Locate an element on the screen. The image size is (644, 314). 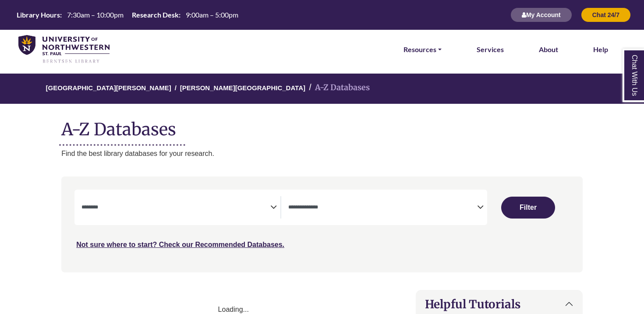
a: Resources is located at coordinates (422, 50).